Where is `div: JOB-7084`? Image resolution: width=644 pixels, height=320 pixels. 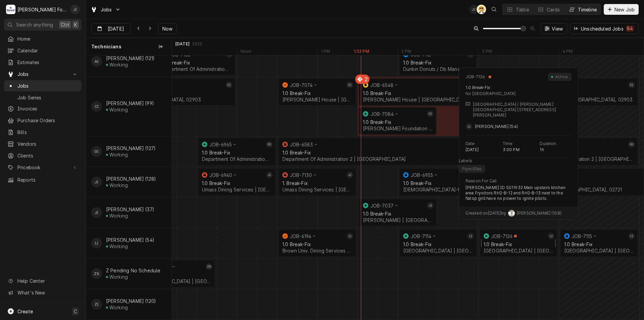
div: JOB-7084 is located at coordinates (382, 114).